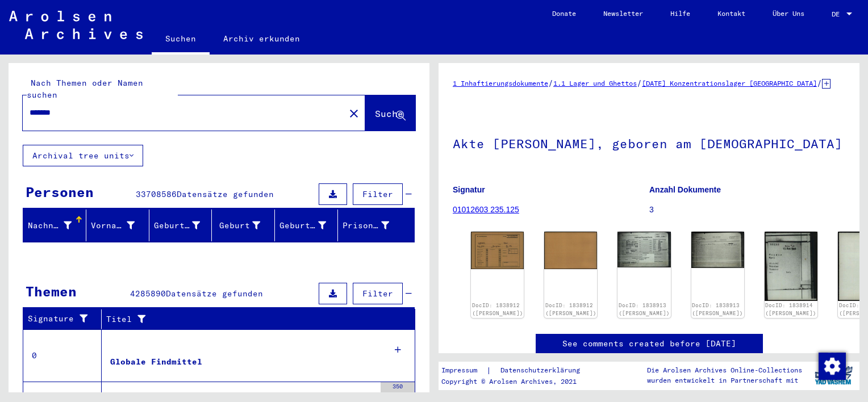 This screenshot has width=868, height=402. What do you see at coordinates (156, 194) in the screenshot?
I see `span: 33708586` at bounding box center [156, 194].